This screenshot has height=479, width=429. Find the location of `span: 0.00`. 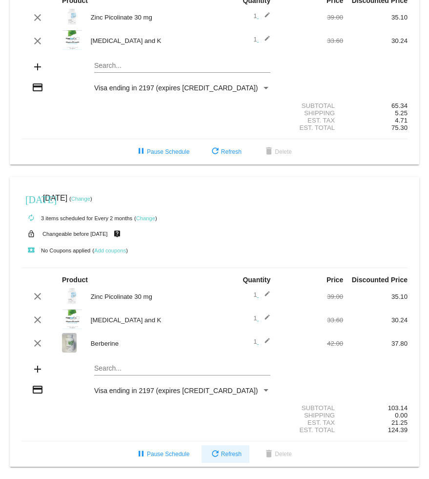

span: 0.00 is located at coordinates (401, 415).